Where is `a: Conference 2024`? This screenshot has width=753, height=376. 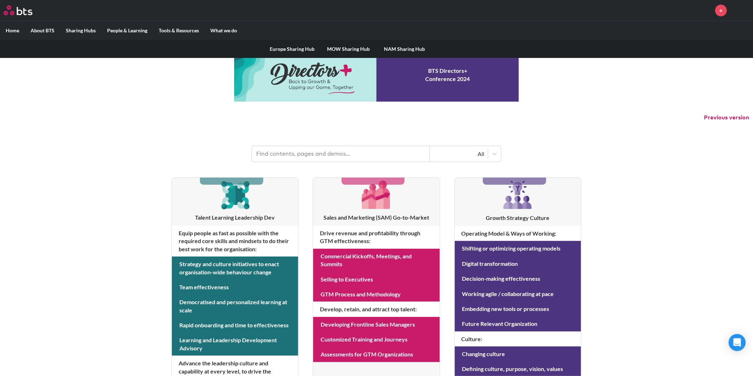 a: Conference 2024 is located at coordinates (376, 75).